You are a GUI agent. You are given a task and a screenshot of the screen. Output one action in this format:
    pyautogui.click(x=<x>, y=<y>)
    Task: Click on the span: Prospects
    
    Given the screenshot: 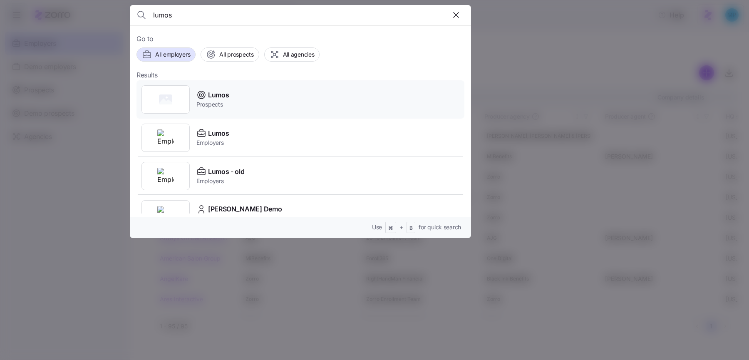 What is the action you would take?
    pyautogui.click(x=213, y=104)
    